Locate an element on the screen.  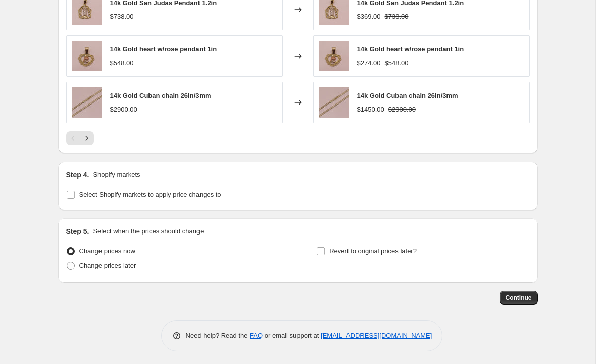
button: Next is located at coordinates (87, 138).